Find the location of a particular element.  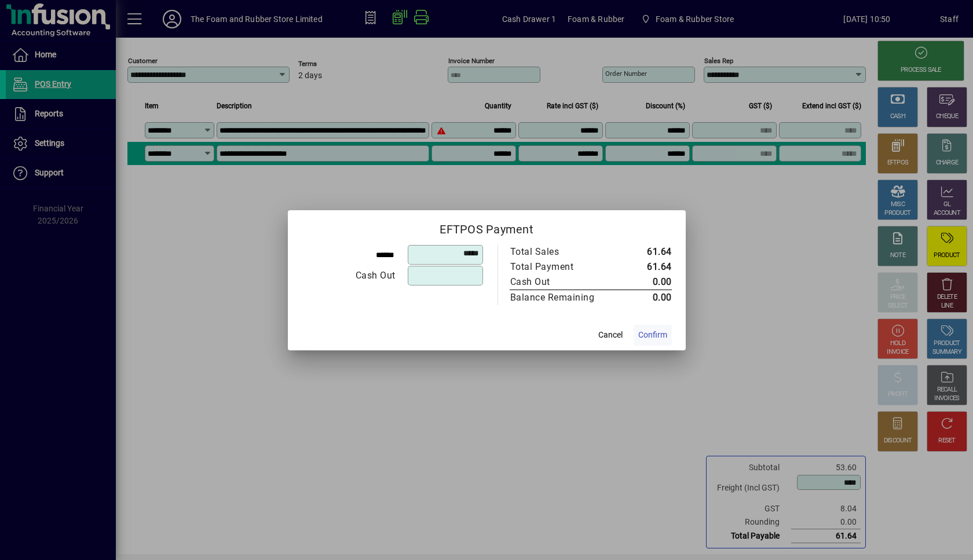

td: Total Payment is located at coordinates (564, 267).